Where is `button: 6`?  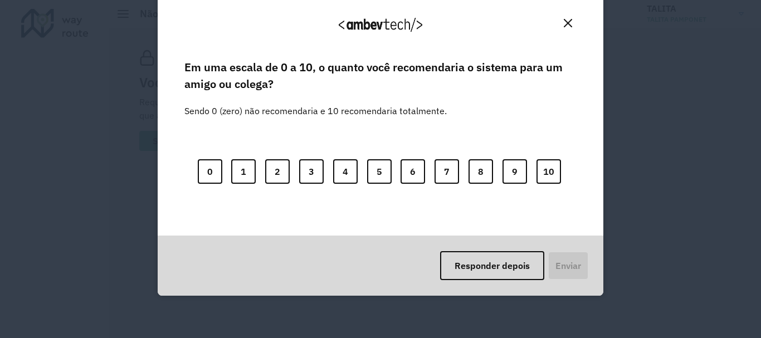 button: 6 is located at coordinates (413, 172).